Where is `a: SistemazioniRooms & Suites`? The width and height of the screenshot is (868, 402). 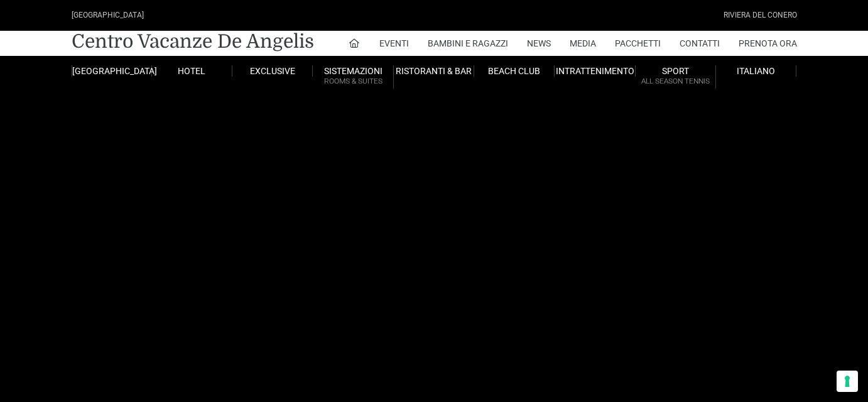 a: SistemazioniRooms & Suites is located at coordinates (353, 77).